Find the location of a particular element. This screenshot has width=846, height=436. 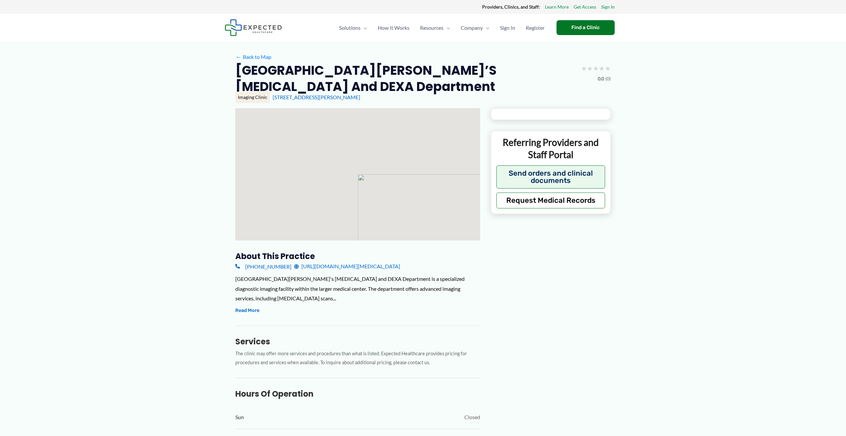

div: Find a Clinic is located at coordinates (586, 27).